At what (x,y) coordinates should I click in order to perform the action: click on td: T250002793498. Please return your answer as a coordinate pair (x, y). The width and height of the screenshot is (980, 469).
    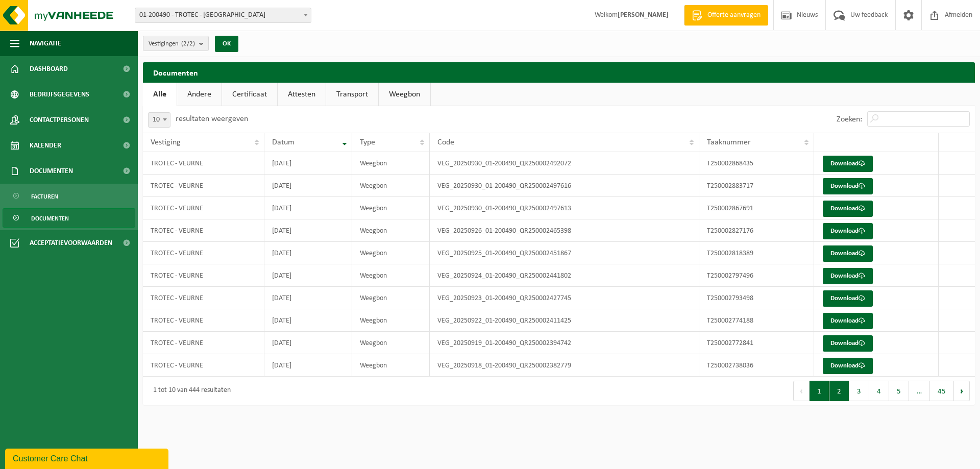
    Looking at the image, I should click on (757, 298).